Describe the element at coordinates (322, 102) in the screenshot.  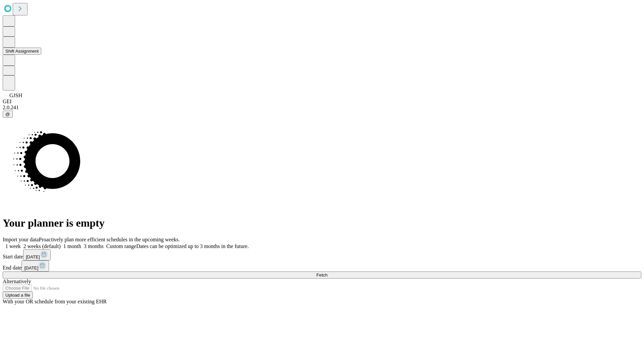
I see `div: GEI` at that location.